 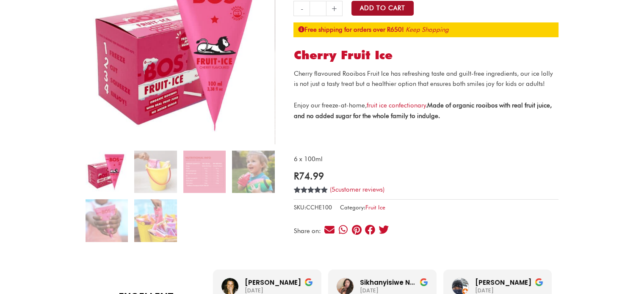 I want to click on a: Fruit Ice, so click(x=375, y=207).